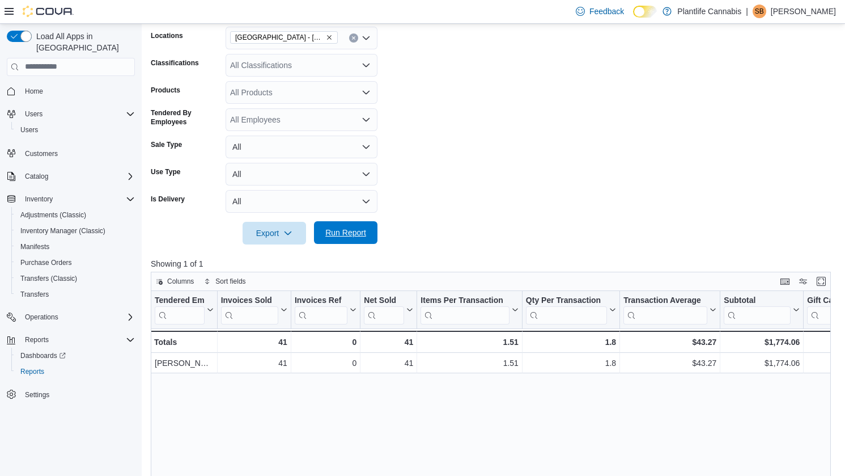  Describe the element at coordinates (184, 310) in the screenshot. I see `button: Tendered Employee` at that location.